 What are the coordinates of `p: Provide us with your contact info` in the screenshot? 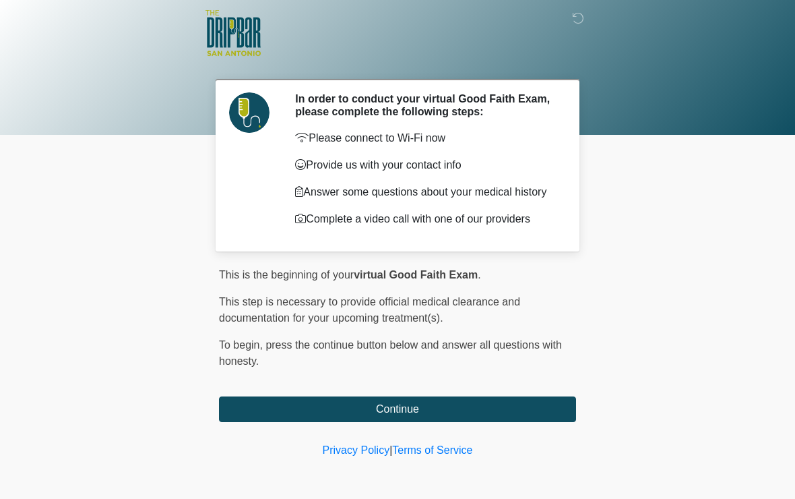 It's located at (425, 165).